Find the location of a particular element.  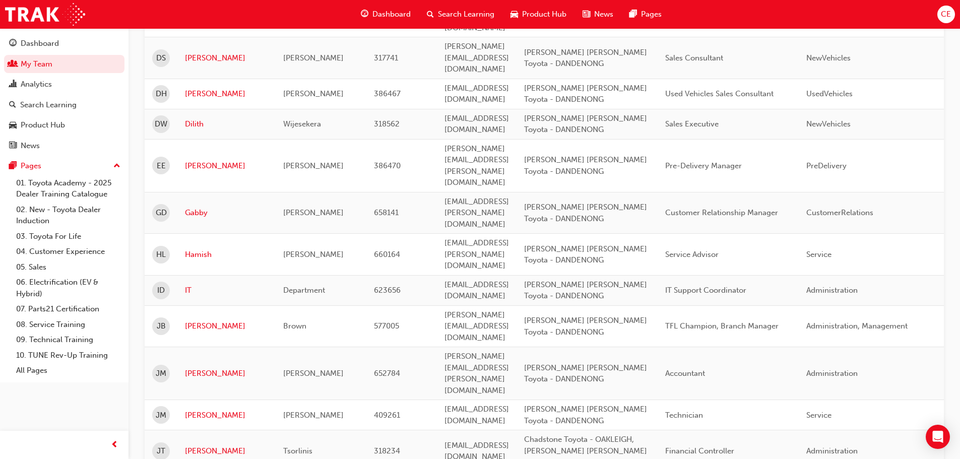

a: search-iconSearch Learning is located at coordinates (461, 14).